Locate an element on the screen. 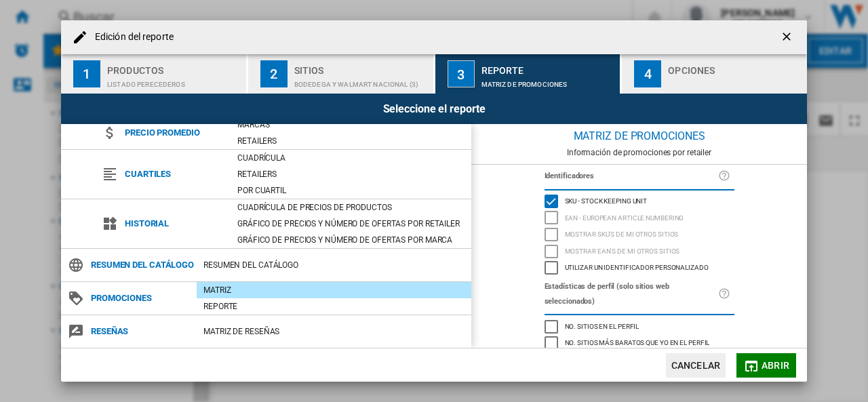 This screenshot has height=402, width=868. label: Identificadores is located at coordinates (631, 177).